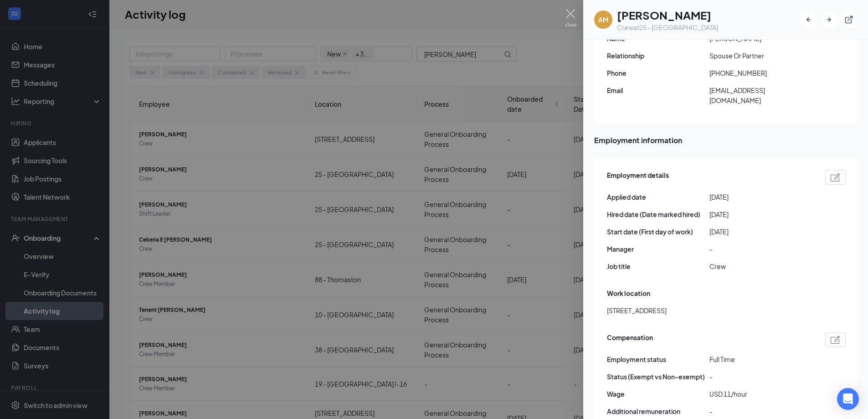 This screenshot has width=868, height=419. I want to click on span: USD 11/hour, so click(761, 394).